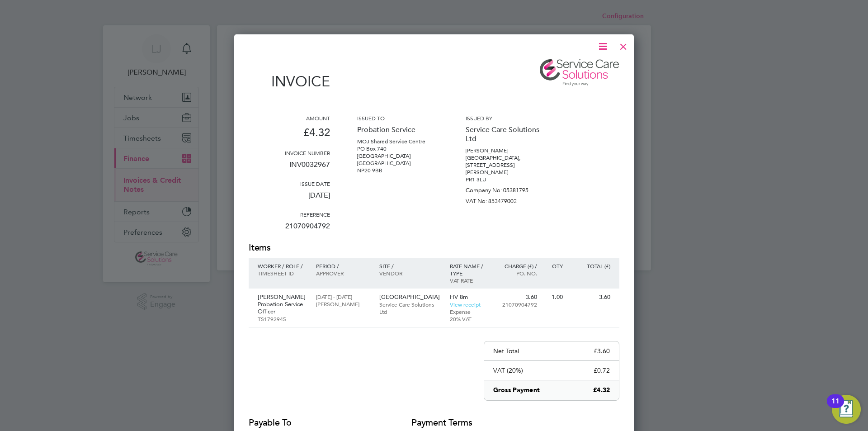  Describe the element at coordinates (282, 308) in the screenshot. I see `p: Probation Service Officer` at that location.